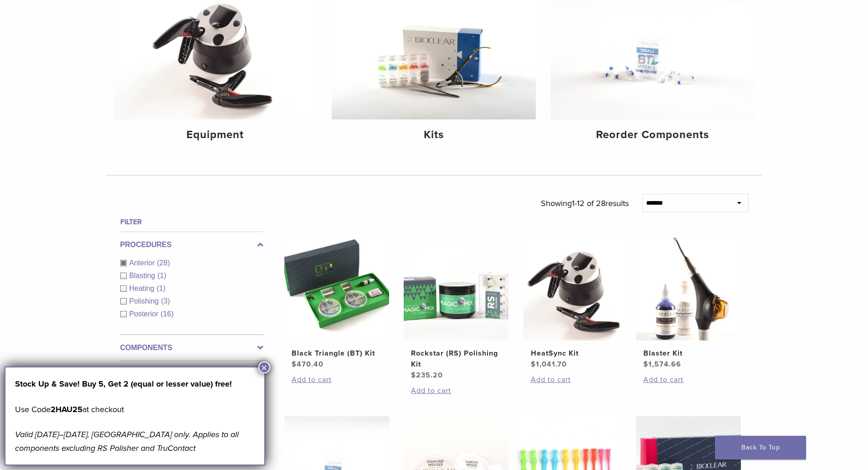 Image resolution: width=868 pixels, height=470 pixels. What do you see at coordinates (192, 244) in the screenshot?
I see `label: Procedures` at bounding box center [192, 244].